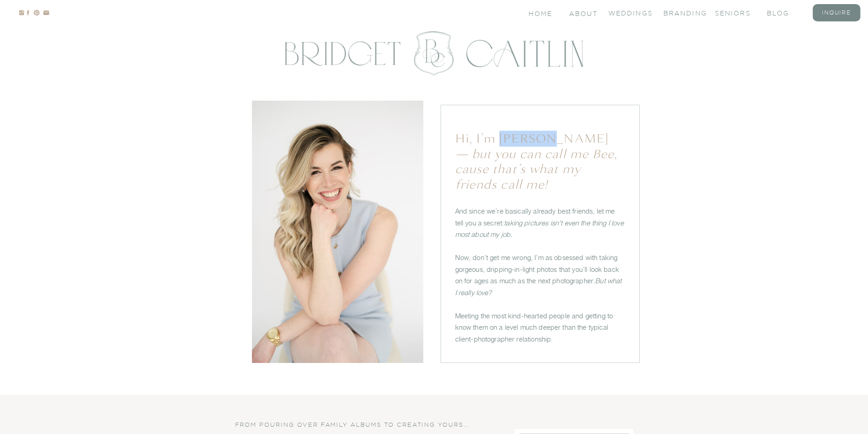  Describe the element at coordinates (365, 424) in the screenshot. I see `h3: FROM POURING OVER FAMILY ALBUMS TO CREATING YOURS…` at that location.